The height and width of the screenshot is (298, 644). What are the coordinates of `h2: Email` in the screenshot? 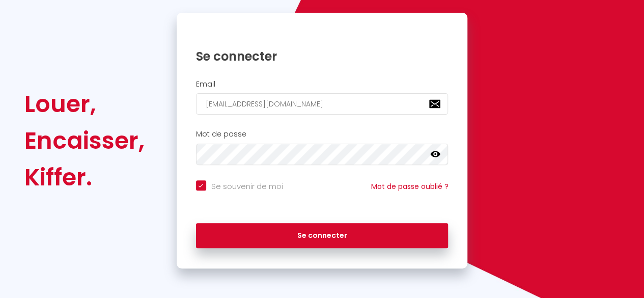 It's located at (322, 84).